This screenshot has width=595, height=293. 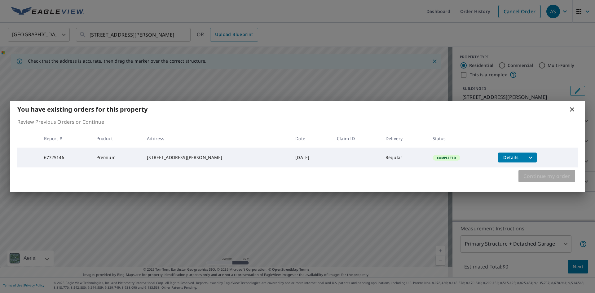 What do you see at coordinates (65, 157) in the screenshot?
I see `td: 67725146` at bounding box center [65, 157].